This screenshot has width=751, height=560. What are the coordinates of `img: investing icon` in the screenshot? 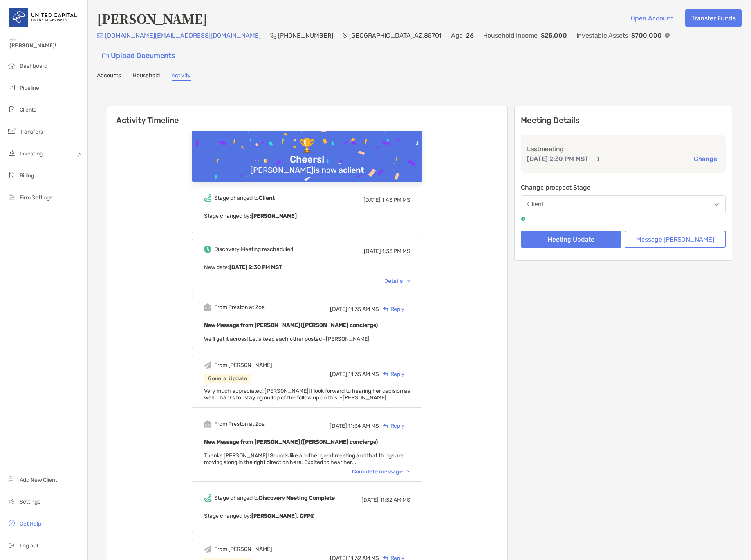 It's located at (12, 153).